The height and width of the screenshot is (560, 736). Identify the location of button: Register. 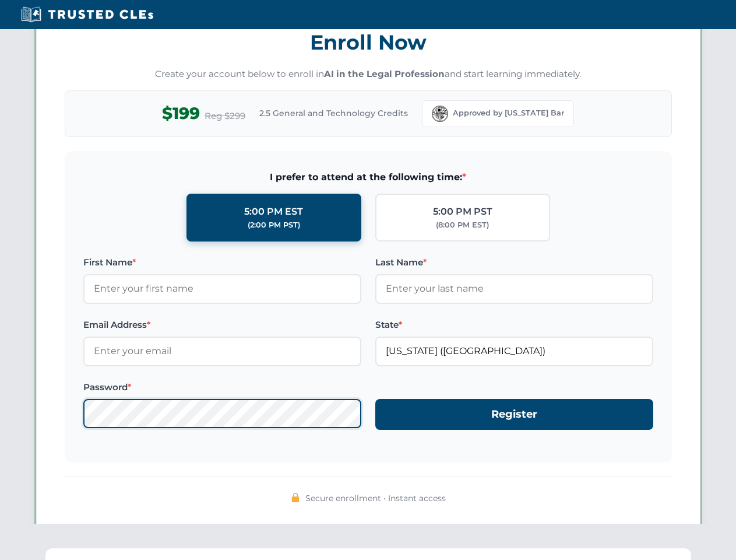
(514, 414).